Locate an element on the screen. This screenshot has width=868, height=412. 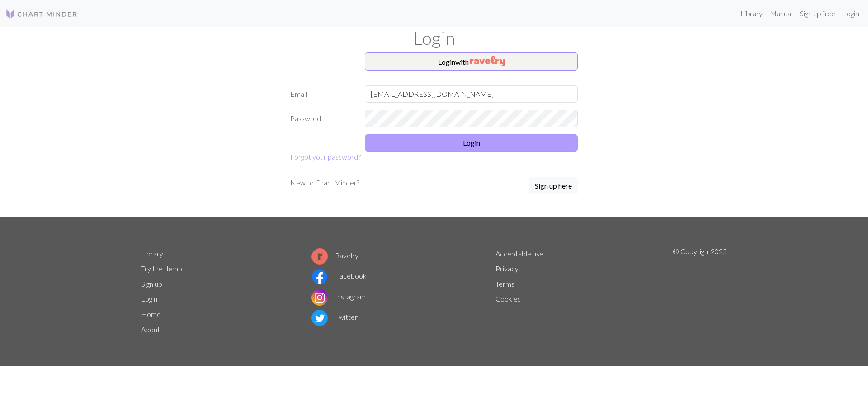
img: Twitter logo is located at coordinates (320, 318).